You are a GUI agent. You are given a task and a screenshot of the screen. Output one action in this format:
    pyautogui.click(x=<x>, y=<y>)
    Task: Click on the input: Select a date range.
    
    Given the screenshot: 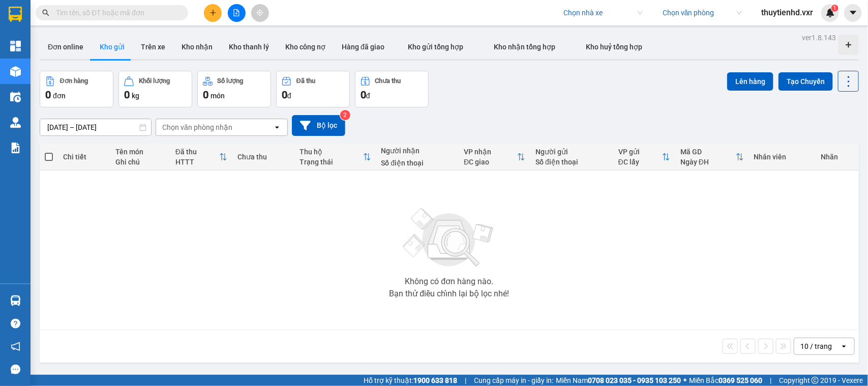 What is the action you would take?
    pyautogui.click(x=95, y=127)
    